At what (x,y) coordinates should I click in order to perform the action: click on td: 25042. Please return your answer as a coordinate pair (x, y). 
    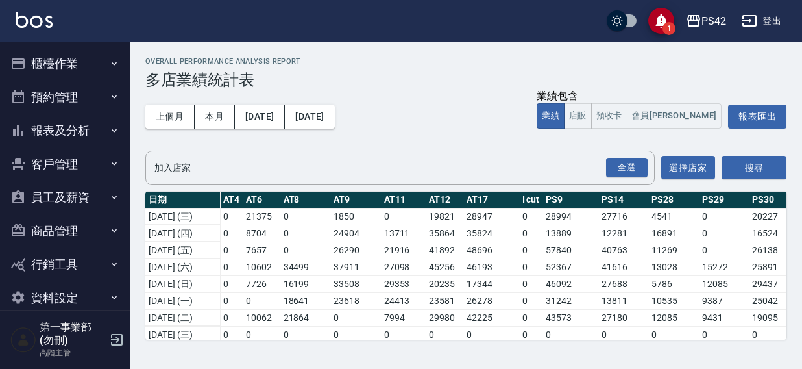
    Looking at the image, I should click on (774, 301).